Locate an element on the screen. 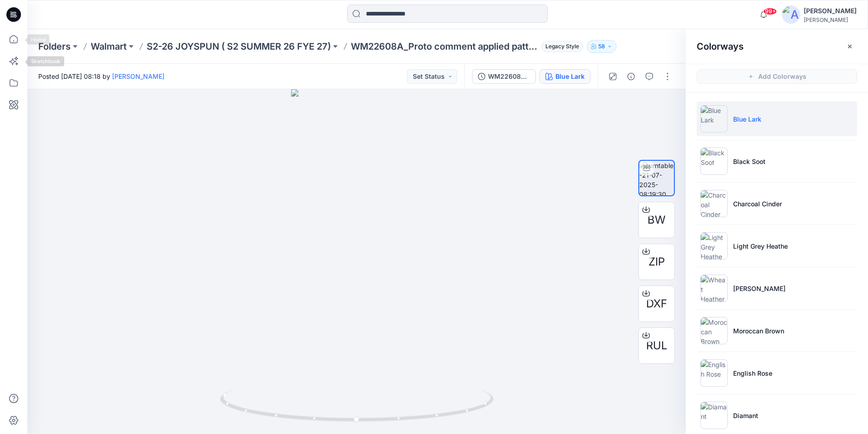  p: Light Grey Heathe is located at coordinates (760, 246).